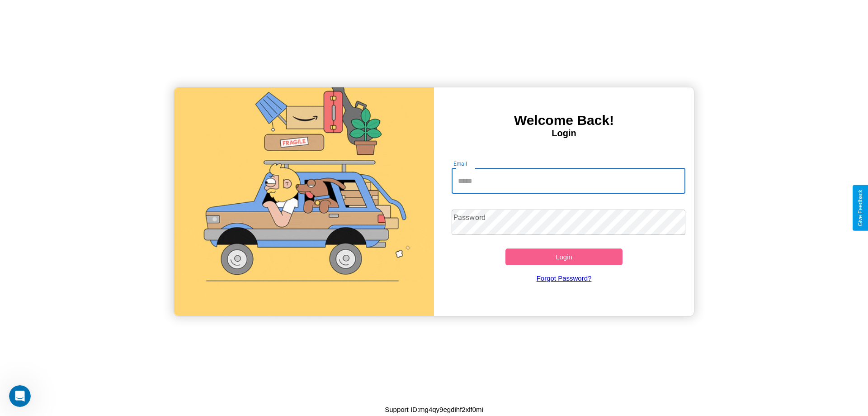  I want to click on h3: Welcome Back!, so click(564, 120).